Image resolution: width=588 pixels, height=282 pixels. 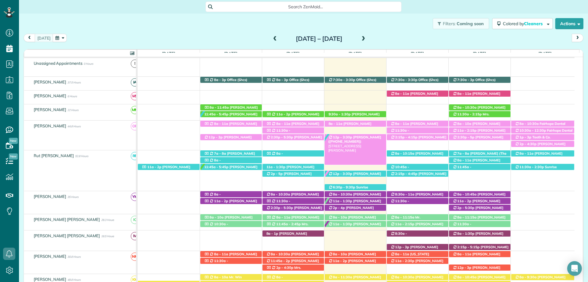 I want to click on span: 2:30p - 5p, so click(x=466, y=137).